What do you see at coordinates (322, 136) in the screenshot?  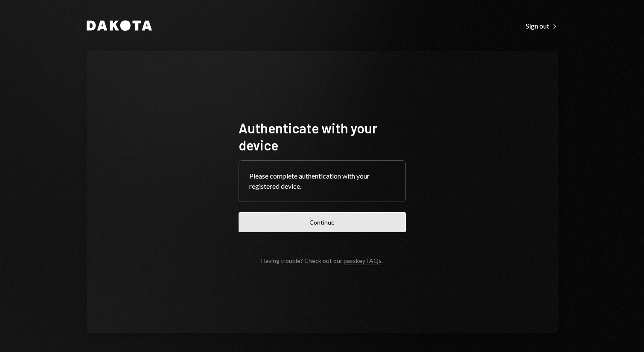 I see `h1: Authenticate with your device` at bounding box center [322, 136].